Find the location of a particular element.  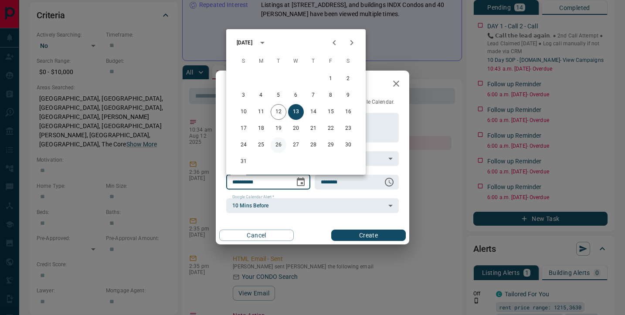

h2: New Task is located at coordinates (245, 85).